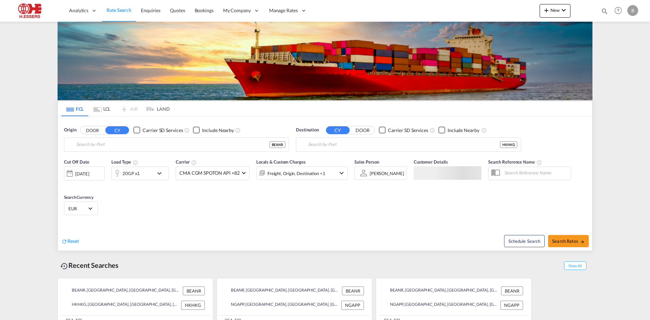 Image resolution: width=650 pixels, height=320 pixels. I want to click on md-tab-item: LAND, so click(156, 109).